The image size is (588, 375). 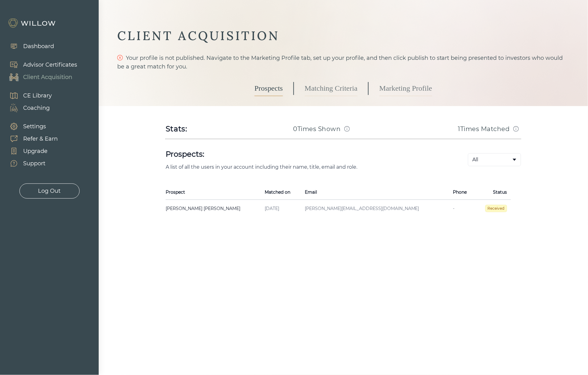 I want to click on a: Refer & Earn, so click(x=30, y=139).